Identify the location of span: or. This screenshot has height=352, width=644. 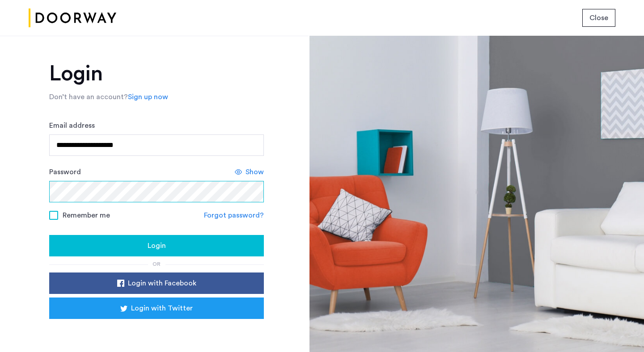
(157, 264).